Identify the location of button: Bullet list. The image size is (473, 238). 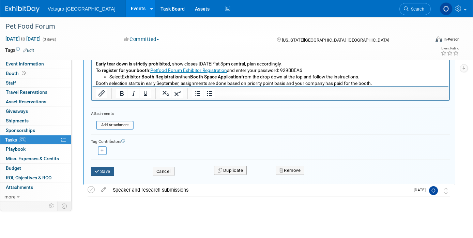
(210, 93).